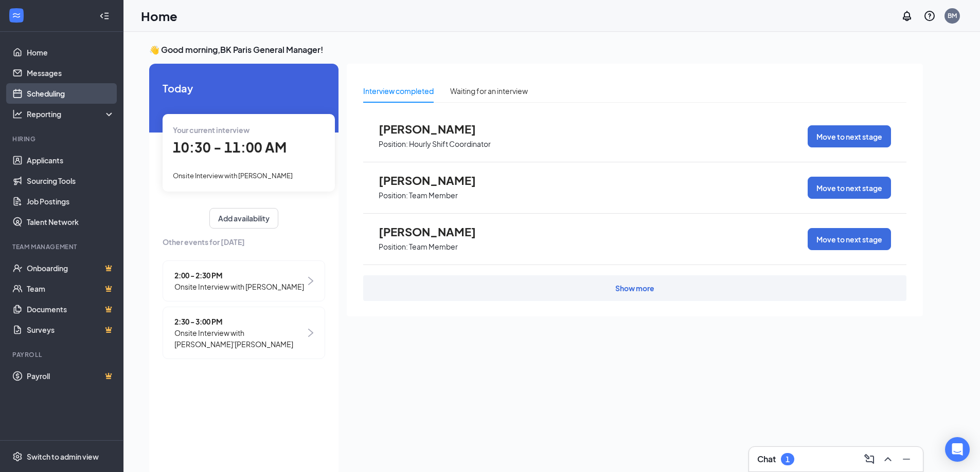 The height and width of the screenshot is (472, 980). Describe the element at coordinates (71, 114) in the screenshot. I see `div: Reporting` at that location.